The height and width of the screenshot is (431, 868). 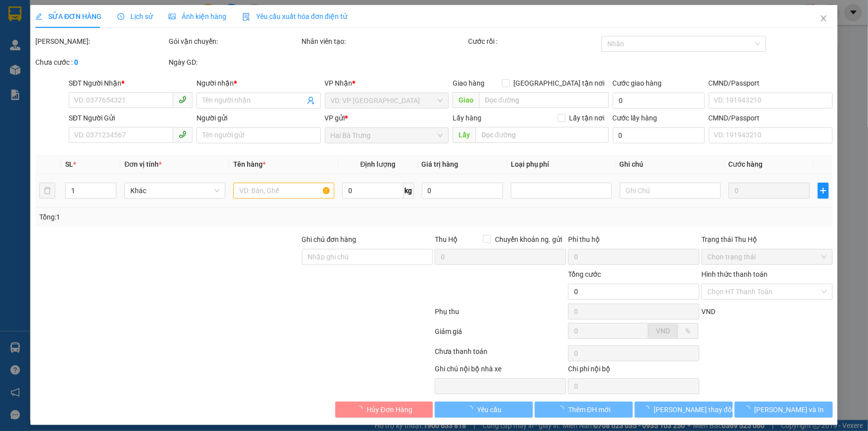 What do you see at coordinates (283, 191) in the screenshot?
I see `input: VD: Bàn, Ghế` at bounding box center [283, 191].